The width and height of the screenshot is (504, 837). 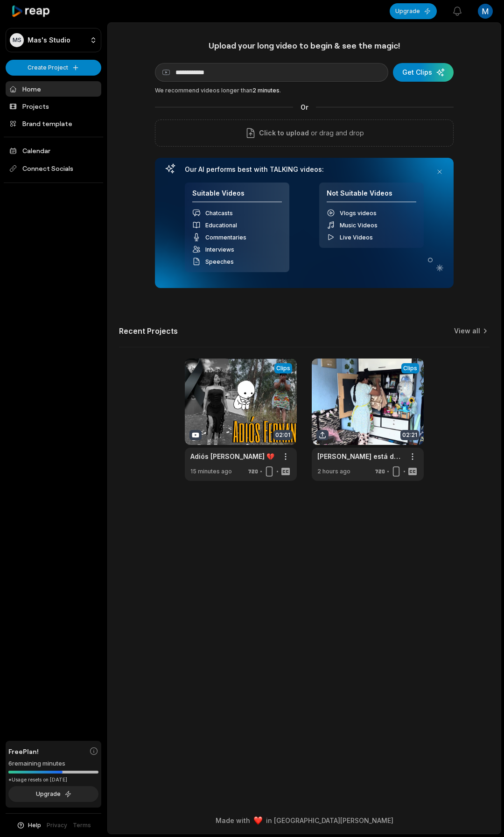 What do you see at coordinates (358, 213) in the screenshot?
I see `span: Vlogs videos` at bounding box center [358, 213].